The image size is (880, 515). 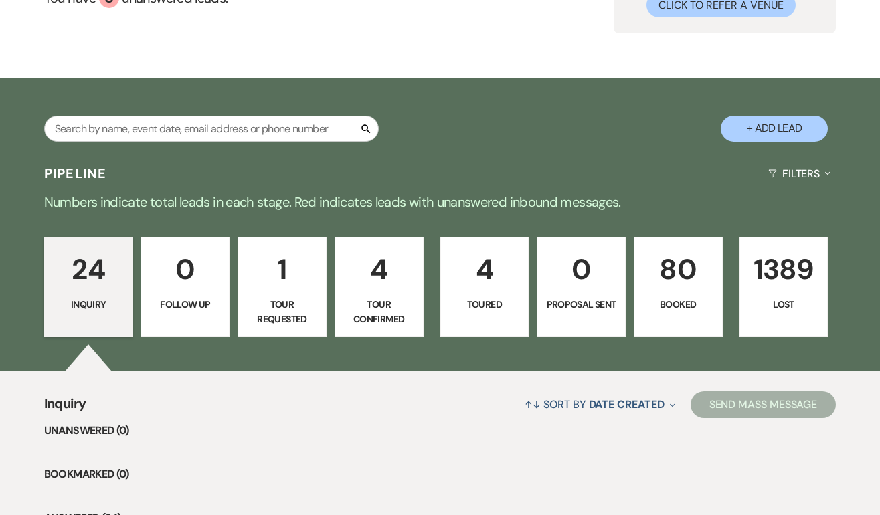 I want to click on a: 1Tour Requested, so click(x=282, y=287).